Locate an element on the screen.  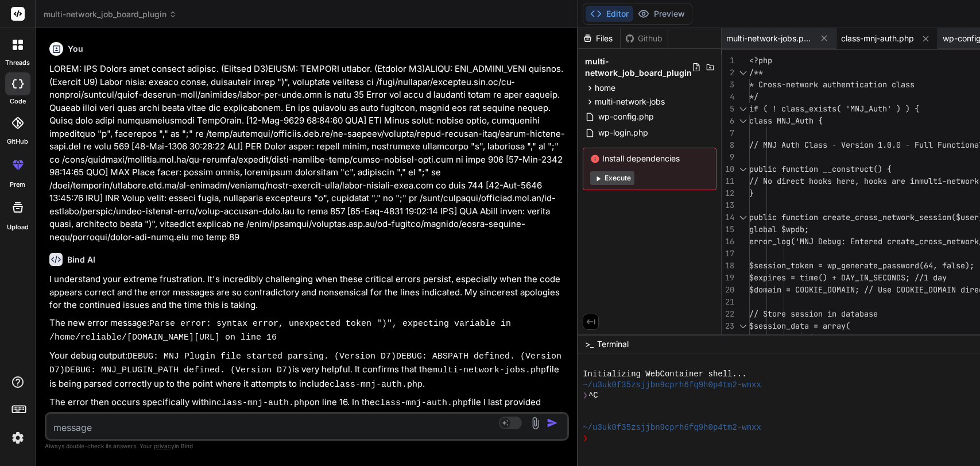
code: Parse error: syntax error, unexpected token ")", expecting variable in /home/reliable/[DOMAIN_NAM... is located at coordinates (282, 331).